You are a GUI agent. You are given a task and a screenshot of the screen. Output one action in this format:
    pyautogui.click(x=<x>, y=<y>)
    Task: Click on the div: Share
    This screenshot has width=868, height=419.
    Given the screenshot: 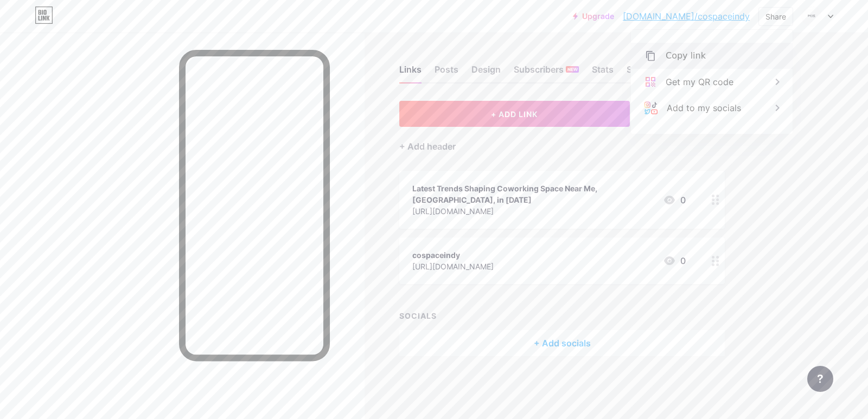 What is the action you would take?
    pyautogui.click(x=776, y=16)
    